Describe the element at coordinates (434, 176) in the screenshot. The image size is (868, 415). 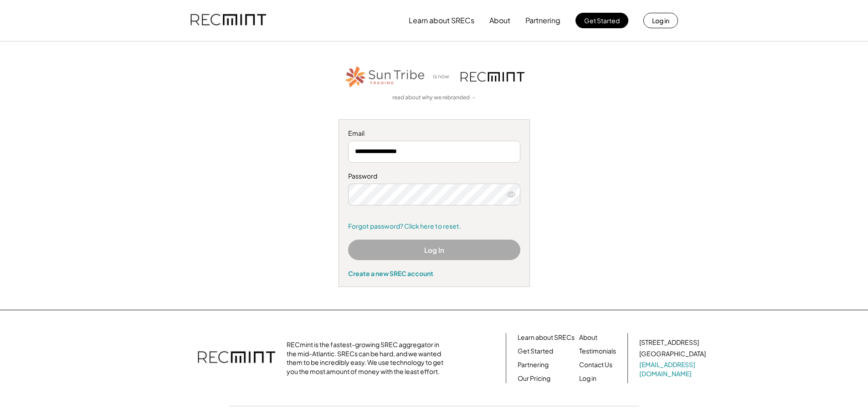
I see `div: Password` at that location.